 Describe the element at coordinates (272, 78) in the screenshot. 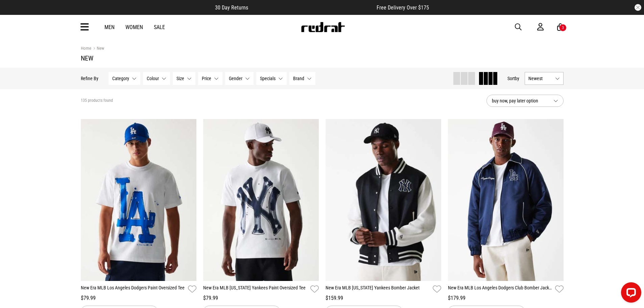

I see `button: Specials` at that location.